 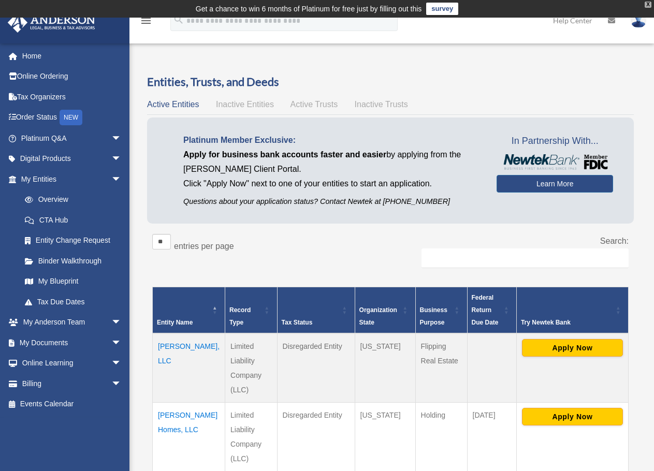 What do you see at coordinates (378, 316) in the screenshot?
I see `span: Organization State` at bounding box center [378, 316].